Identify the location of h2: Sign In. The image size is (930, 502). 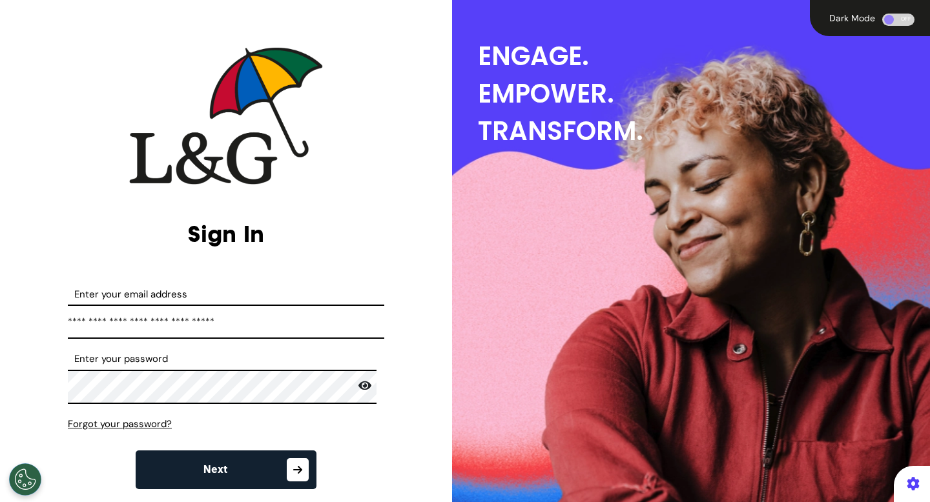
(226, 234).